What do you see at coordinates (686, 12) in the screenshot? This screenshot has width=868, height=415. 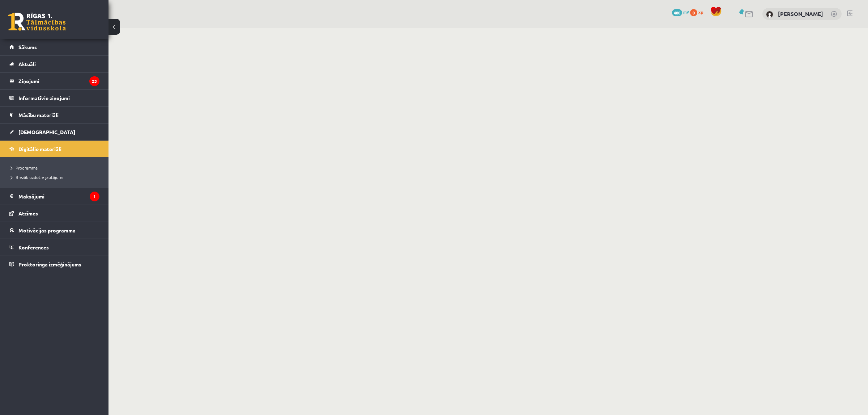 I see `span: mP` at bounding box center [686, 12].